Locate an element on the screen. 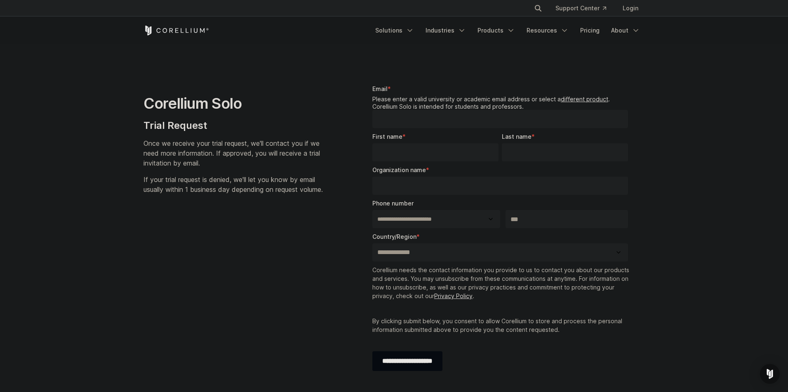 This screenshot has height=392, width=788. a: Products is located at coordinates (496, 30).